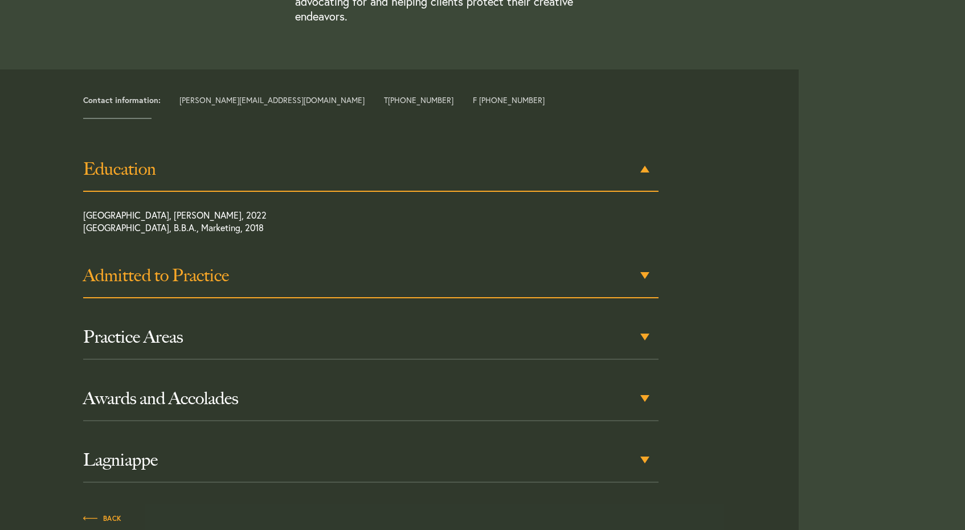  I want to click on span: Back, so click(102, 519).